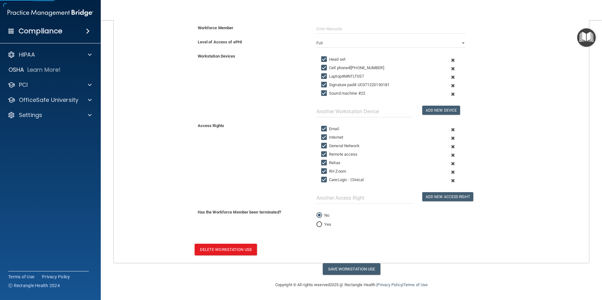 This screenshot has height=300, width=602. Describe the element at coordinates (331, 163) in the screenshot. I see `label: Relias` at that location.